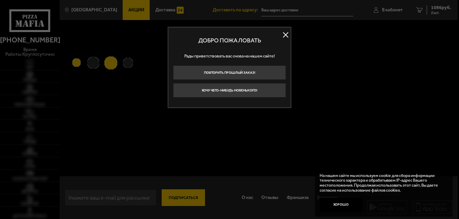 The image size is (459, 219). Describe the element at coordinates (381, 183) in the screenshot. I see `p: На нашем сайте мы используем cookie для сбора информации технического характера и обрабатываем IP...` at that location.